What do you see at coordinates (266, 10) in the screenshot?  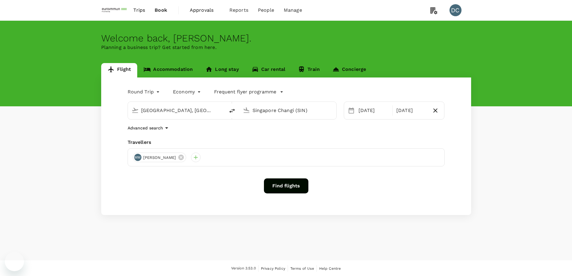 I see `span: People` at bounding box center [266, 10].